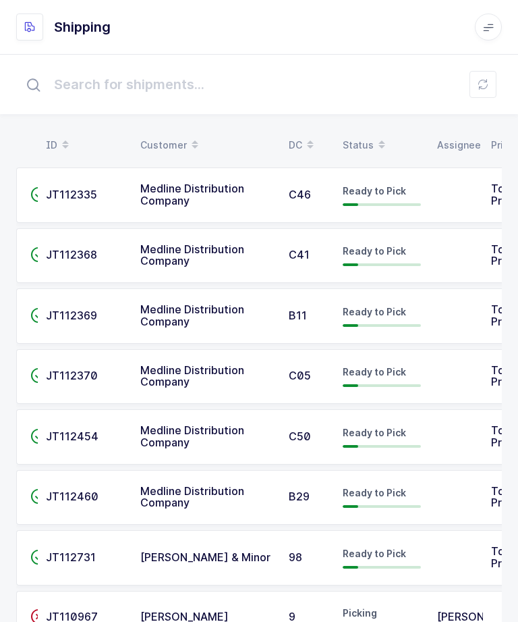 The width and height of the screenshot is (518, 622). What do you see at coordinates (72, 375) in the screenshot?
I see `span: JT112370` at bounding box center [72, 375].